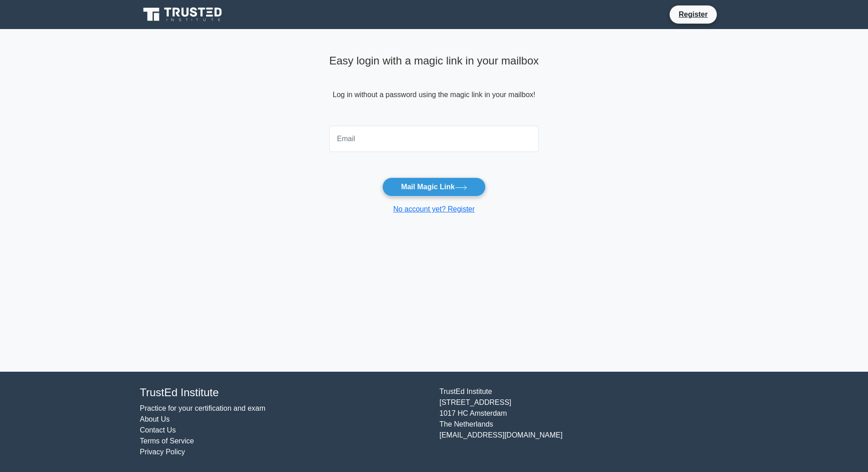 This screenshot has width=868, height=472. I want to click on input: Email, so click(434, 139).